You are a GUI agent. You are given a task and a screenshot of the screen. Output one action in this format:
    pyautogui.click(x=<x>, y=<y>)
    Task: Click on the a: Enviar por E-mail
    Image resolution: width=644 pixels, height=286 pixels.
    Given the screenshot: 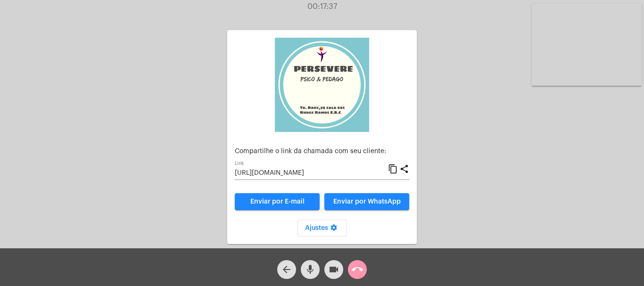 What is the action you would take?
    pyautogui.click(x=278, y=202)
    